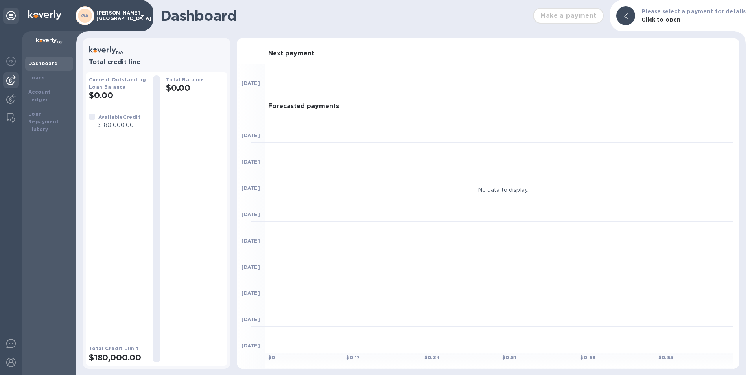 The width and height of the screenshot is (752, 375). What do you see at coordinates (119, 117) in the screenshot?
I see `b: Available Credit` at bounding box center [119, 117].